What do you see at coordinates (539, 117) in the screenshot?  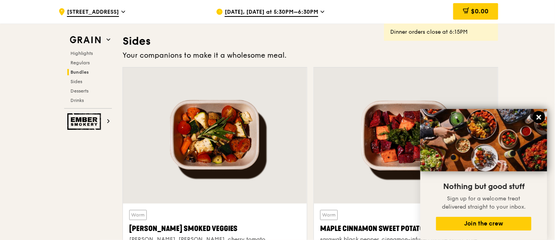 I see `button: Close` at bounding box center [539, 117].